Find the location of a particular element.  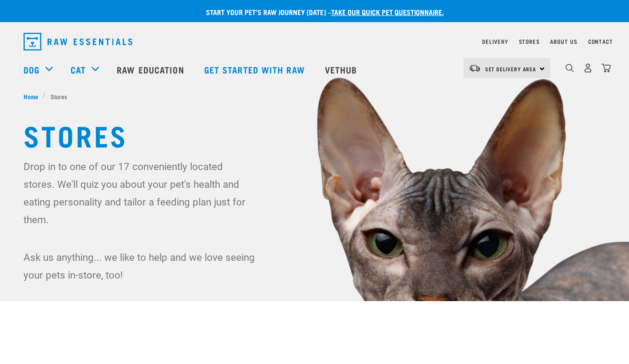

a: Vethub is located at coordinates (342, 70).